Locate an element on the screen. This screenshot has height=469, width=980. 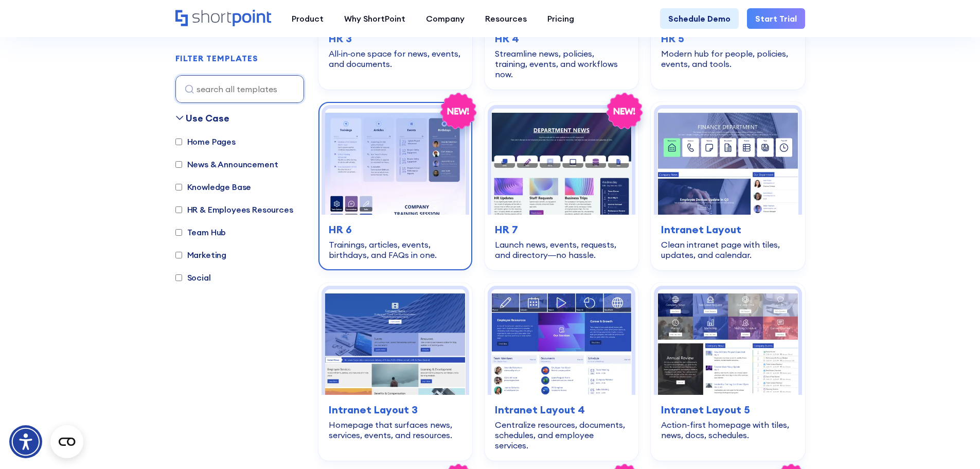
div: Accessibility Menu is located at coordinates (26, 441).